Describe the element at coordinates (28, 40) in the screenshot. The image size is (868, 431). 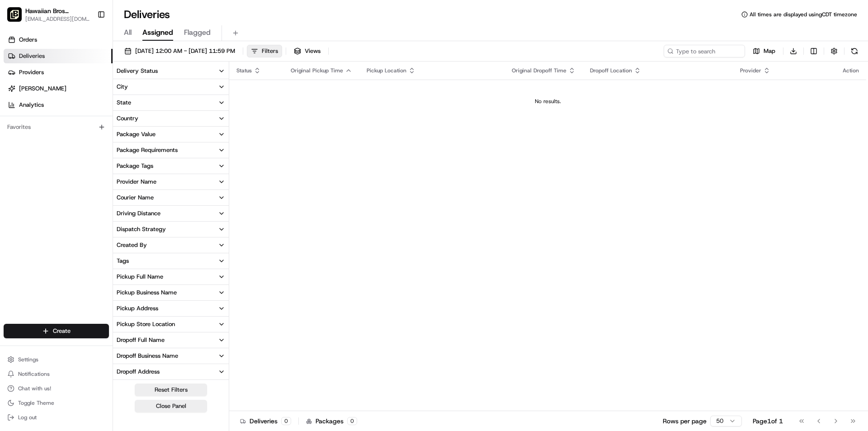
I see `span: Orders` at that location.